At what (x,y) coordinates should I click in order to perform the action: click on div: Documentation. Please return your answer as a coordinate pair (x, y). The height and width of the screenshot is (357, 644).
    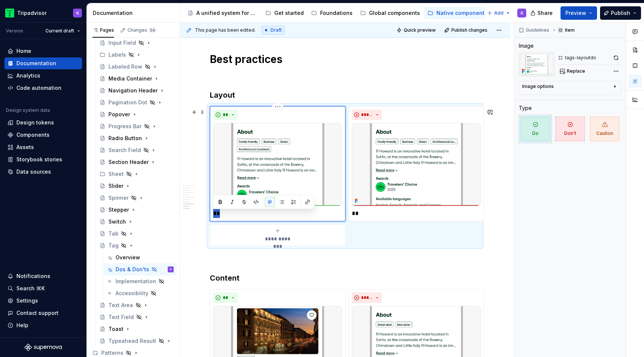
    Looking at the image, I should click on (36, 63).